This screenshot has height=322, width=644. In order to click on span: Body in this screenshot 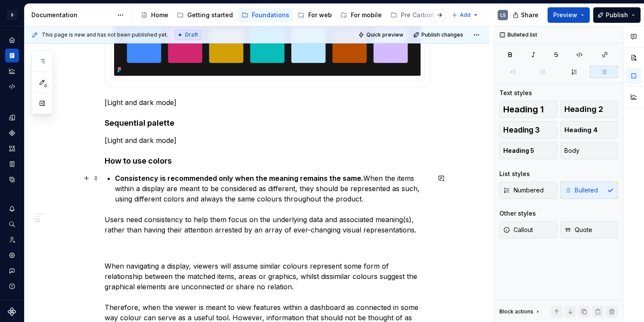, I will do `click(572, 151)`.